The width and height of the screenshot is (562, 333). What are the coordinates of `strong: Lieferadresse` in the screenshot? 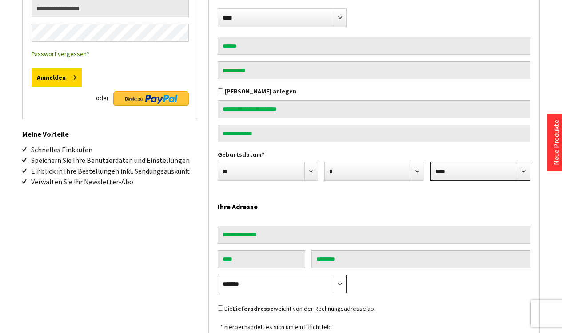 It's located at (253, 308).